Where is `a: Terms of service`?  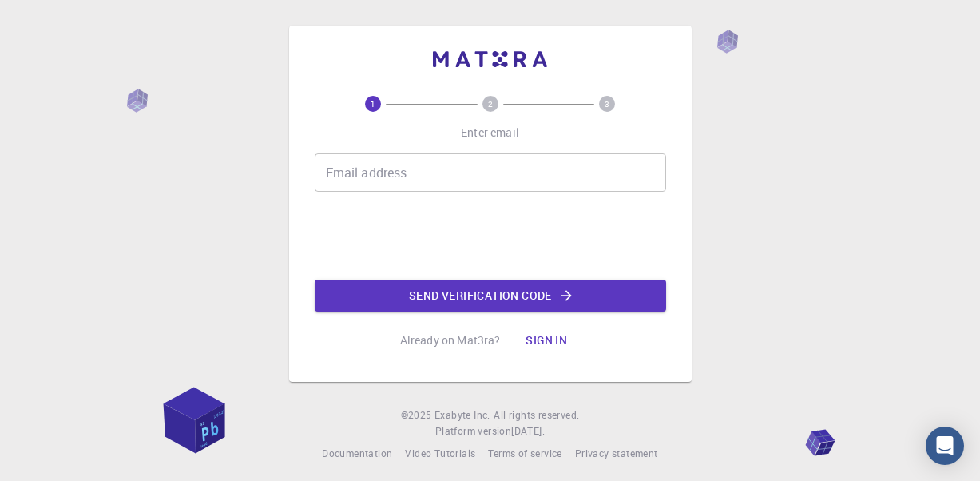
a: Terms of service is located at coordinates (525, 454).